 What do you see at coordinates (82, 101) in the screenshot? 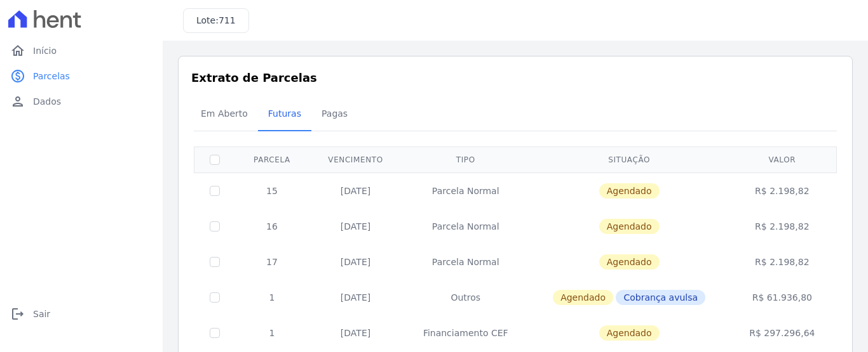
I see `a: personDados` at bounding box center [82, 101].